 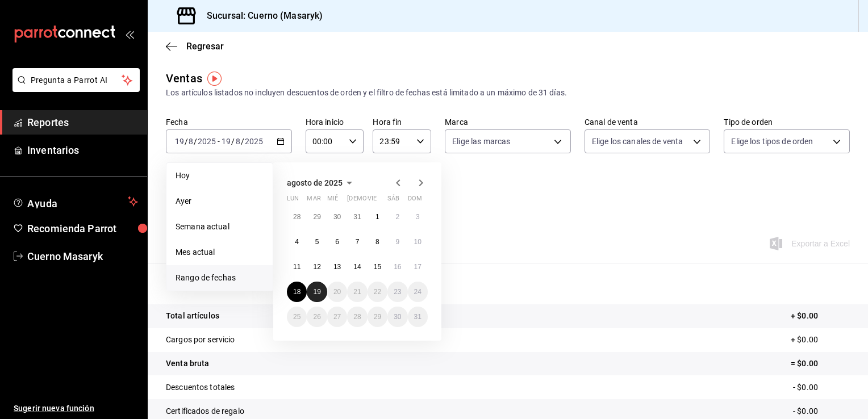 I want to click on button: 29 de julio de 2025, so click(x=316, y=217).